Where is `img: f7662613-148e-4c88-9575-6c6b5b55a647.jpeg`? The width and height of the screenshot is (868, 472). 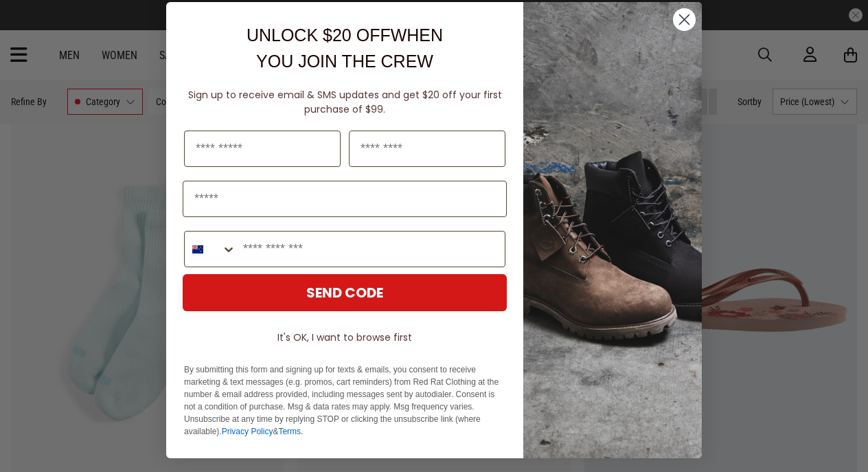
img: f7662613-148e-4c88-9575-6c6b5b55a647.jpeg is located at coordinates (612, 230).